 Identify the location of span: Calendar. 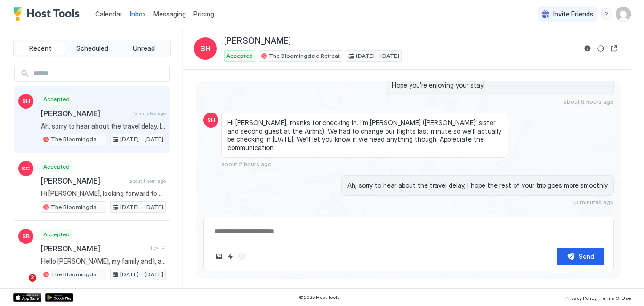
(108, 13).